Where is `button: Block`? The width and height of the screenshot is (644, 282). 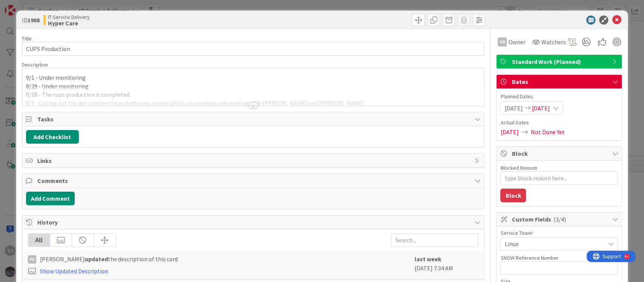 button: Block is located at coordinates (513, 195).